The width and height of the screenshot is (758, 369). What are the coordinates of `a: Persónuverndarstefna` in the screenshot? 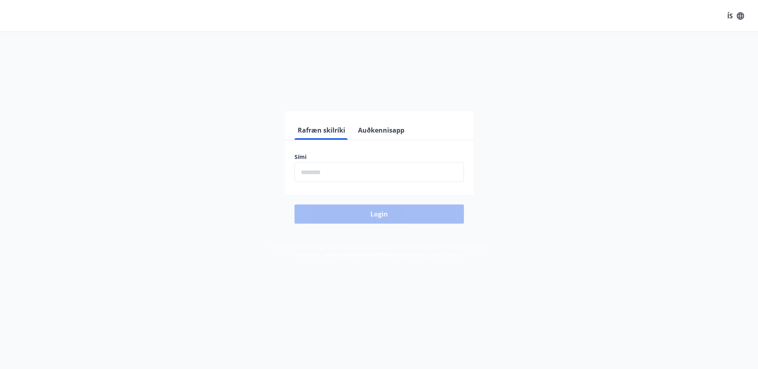 It's located at (360, 255).